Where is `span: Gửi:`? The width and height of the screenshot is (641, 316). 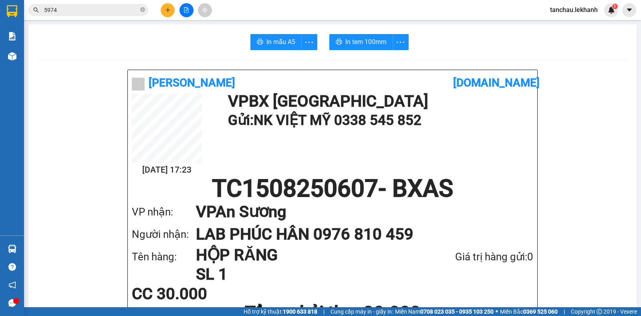 span: Gửi: is located at coordinates (13, 12).